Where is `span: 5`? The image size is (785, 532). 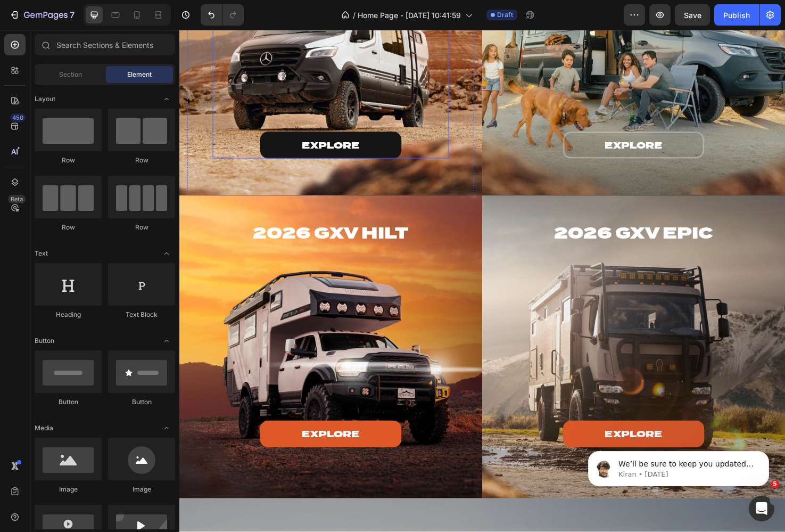 span: 5 is located at coordinates (775, 484).